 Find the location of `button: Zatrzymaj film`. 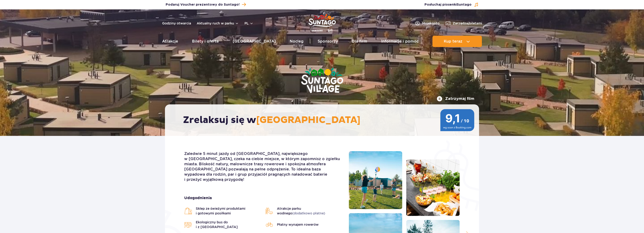

button: Zatrzymaj film is located at coordinates (456, 99).